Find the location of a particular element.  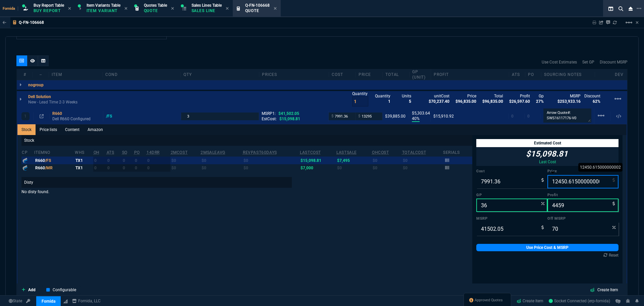

p: 1 is located at coordinates (25, 116).